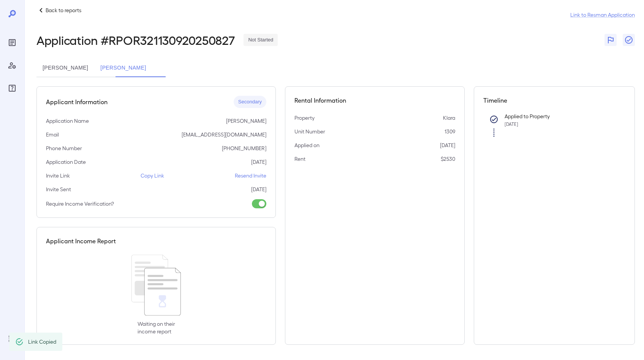 Image resolution: width=644 pixels, height=360 pixels. What do you see at coordinates (77, 102) in the screenshot?
I see `h5: Applicant Information` at bounding box center [77, 102].